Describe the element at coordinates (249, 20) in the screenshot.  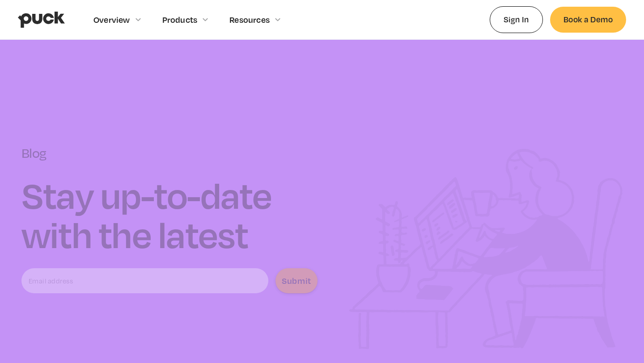
I see `div: Resources` at that location.